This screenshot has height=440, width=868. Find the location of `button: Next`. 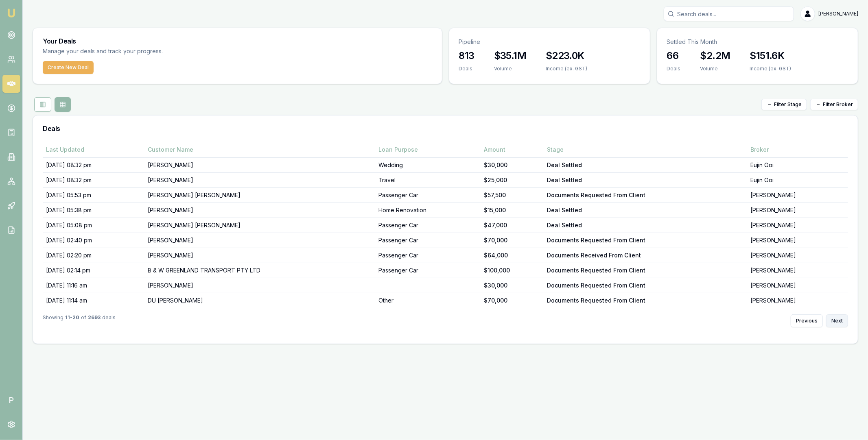

button: Next is located at coordinates (837, 321).